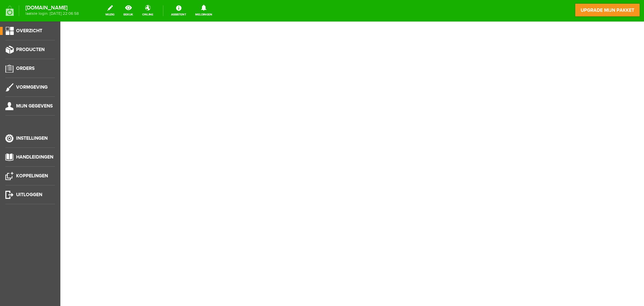  Describe the element at coordinates (32, 87) in the screenshot. I see `span: Vormgeving` at that location.